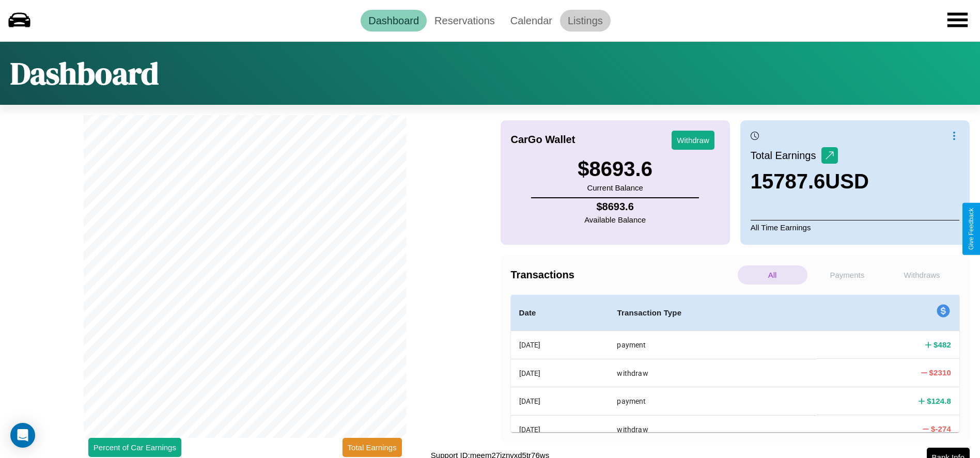 Image resolution: width=980 pixels, height=458 pixels. What do you see at coordinates (938, 401) in the screenshot?
I see `h4: $ 124.8` at bounding box center [938, 401].